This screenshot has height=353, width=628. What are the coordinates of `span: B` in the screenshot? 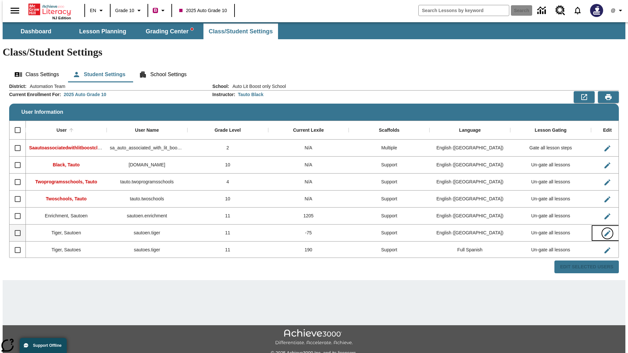 It's located at (155, 10).